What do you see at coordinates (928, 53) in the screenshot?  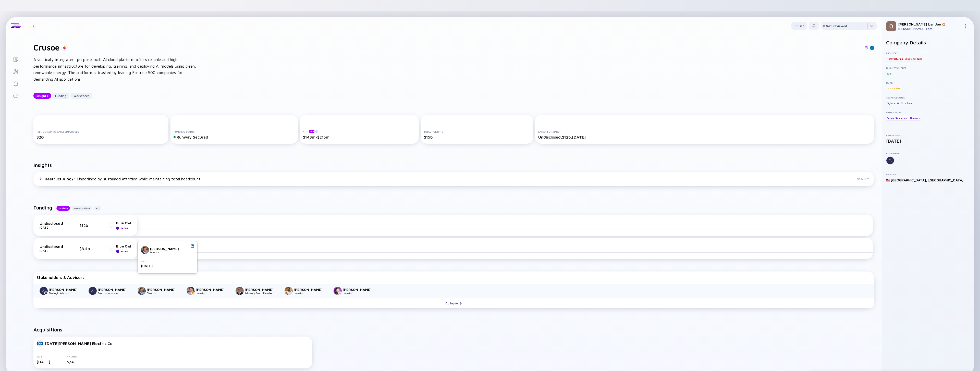 I see `div: Industry` at bounding box center [928, 53].